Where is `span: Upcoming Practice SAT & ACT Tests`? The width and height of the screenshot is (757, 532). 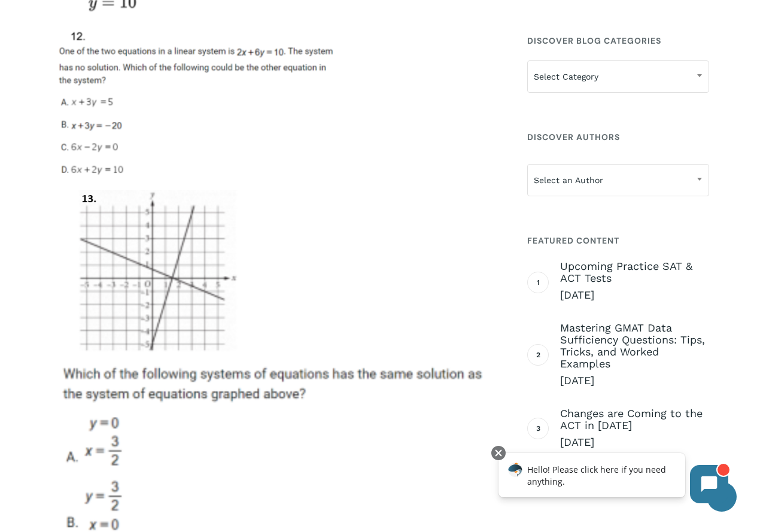
span: Upcoming Practice SAT & ACT Tests is located at coordinates (634, 272).